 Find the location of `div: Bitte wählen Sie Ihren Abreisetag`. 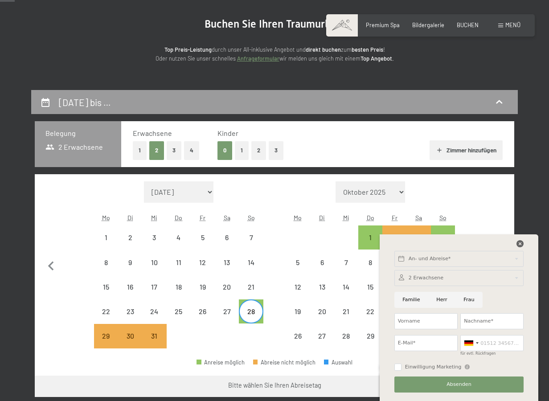

div: Bitte wählen Sie Ihren Abreisetag is located at coordinates (274, 385).